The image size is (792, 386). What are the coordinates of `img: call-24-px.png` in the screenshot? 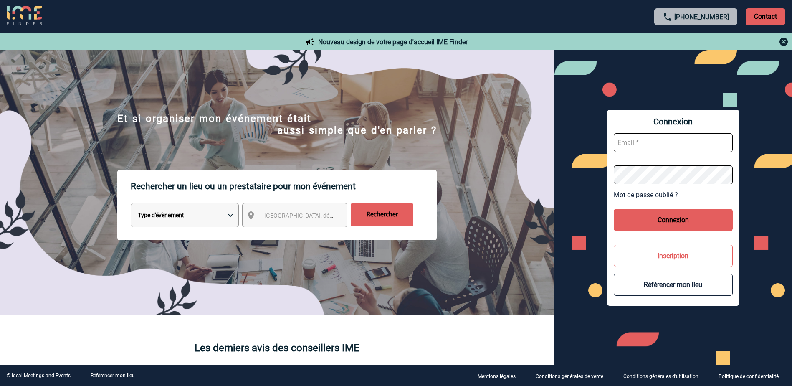 It's located at (668, 17).